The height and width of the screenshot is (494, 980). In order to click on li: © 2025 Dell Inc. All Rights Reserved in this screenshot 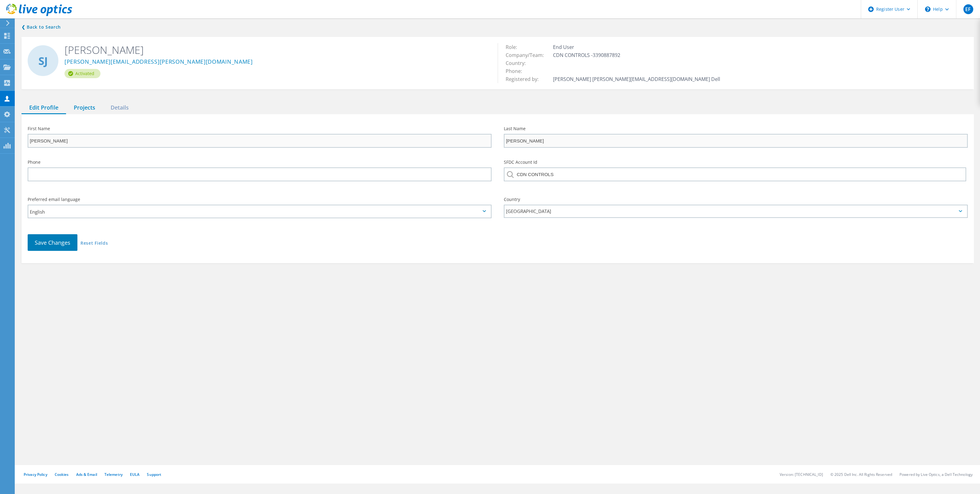, I will do `click(861, 474)`.